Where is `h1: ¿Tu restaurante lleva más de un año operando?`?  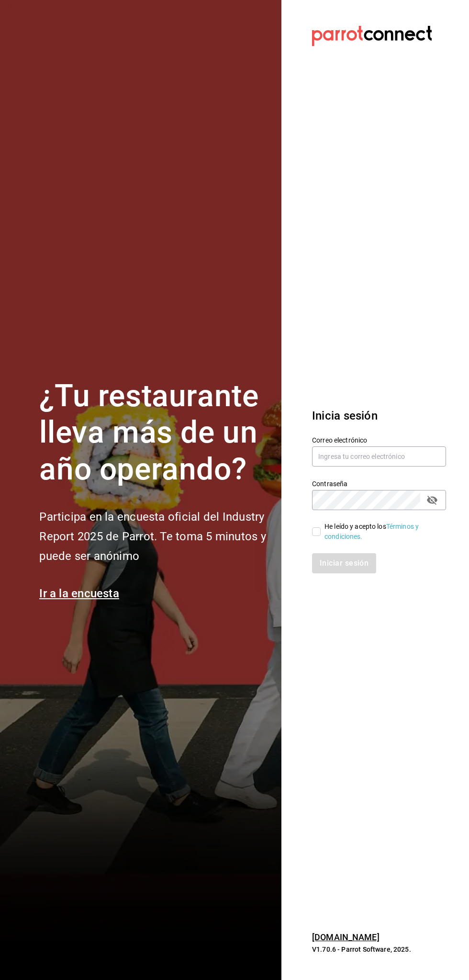 h1: ¿Tu restaurante lleva más de un año operando? is located at coordinates (155, 433).